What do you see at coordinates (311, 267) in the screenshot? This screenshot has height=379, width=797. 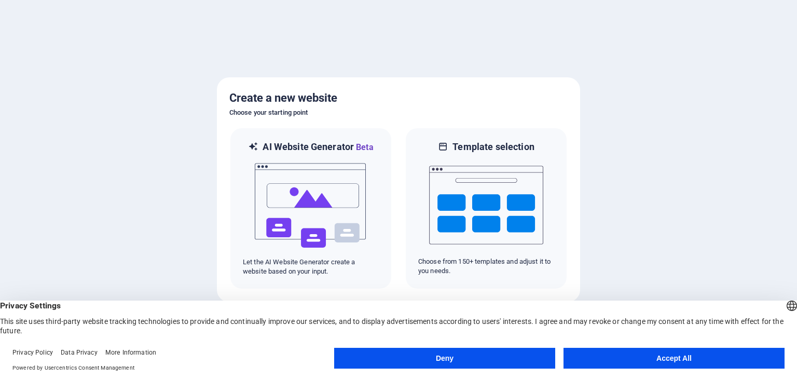 I see `p: Let the AI Website Generator create a website based on your input.` at bounding box center [311, 267].